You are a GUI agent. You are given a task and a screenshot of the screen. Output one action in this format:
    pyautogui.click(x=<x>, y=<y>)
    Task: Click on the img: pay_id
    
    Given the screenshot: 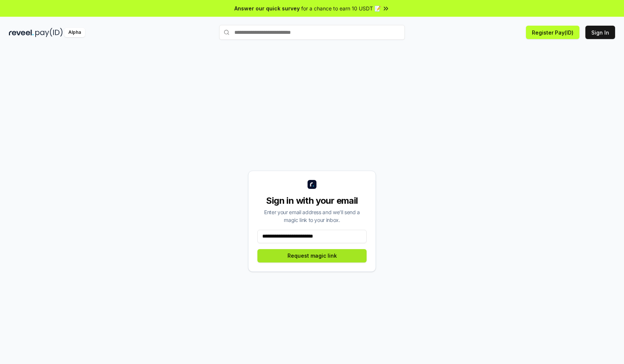 What is the action you would take?
    pyautogui.click(x=49, y=32)
    